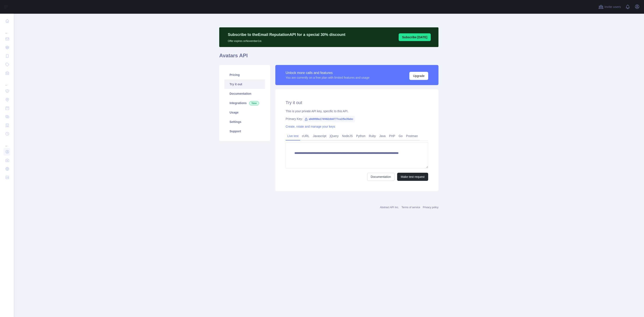 Image resolution: width=644 pixels, height=317 pixels. I want to click on a: Go, so click(401, 136).